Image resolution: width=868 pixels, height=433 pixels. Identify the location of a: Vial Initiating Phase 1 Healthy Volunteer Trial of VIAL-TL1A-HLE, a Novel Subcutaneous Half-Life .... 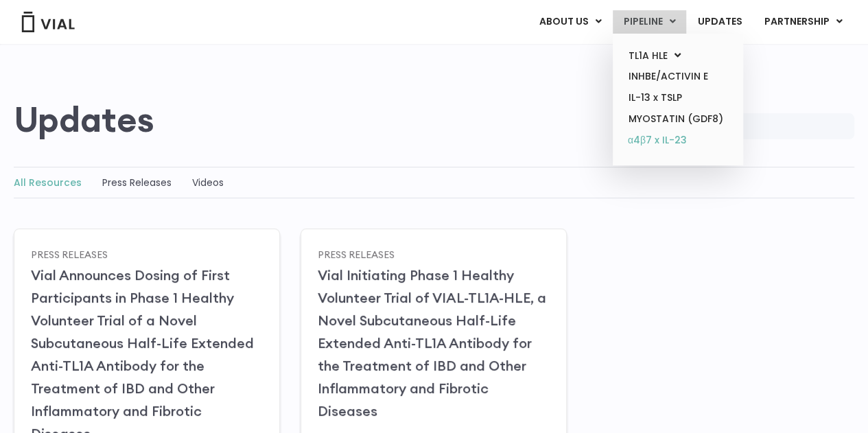
(432, 343).